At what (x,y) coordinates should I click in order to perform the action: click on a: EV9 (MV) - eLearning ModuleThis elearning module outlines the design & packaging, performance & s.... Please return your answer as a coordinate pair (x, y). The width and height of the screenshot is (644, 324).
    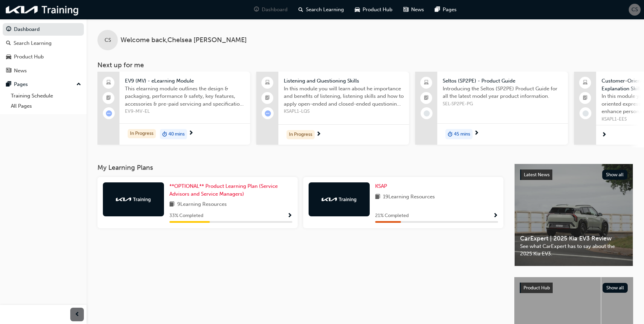
    Looking at the image, I should click on (174, 108).